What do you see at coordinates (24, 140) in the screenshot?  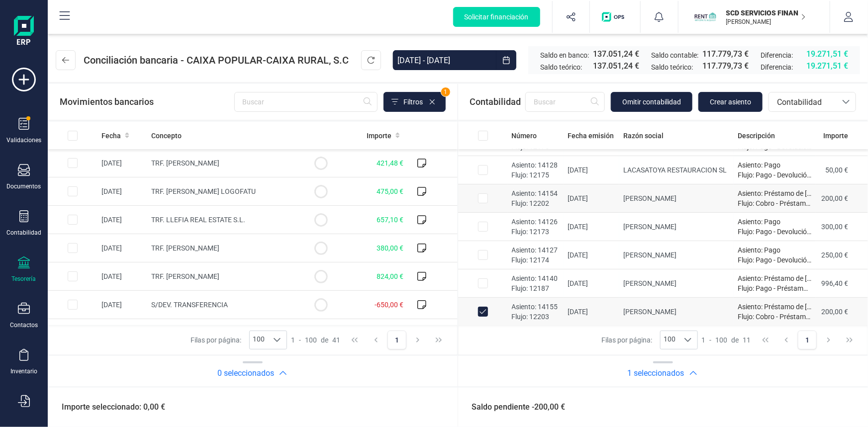 I see `div: Validaciones` at bounding box center [24, 140].